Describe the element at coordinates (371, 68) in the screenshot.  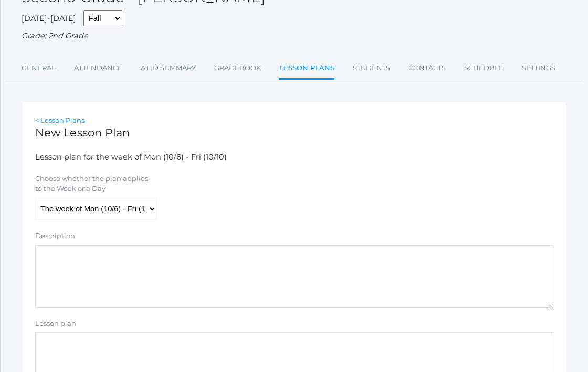
I see `a: Students` at that location.